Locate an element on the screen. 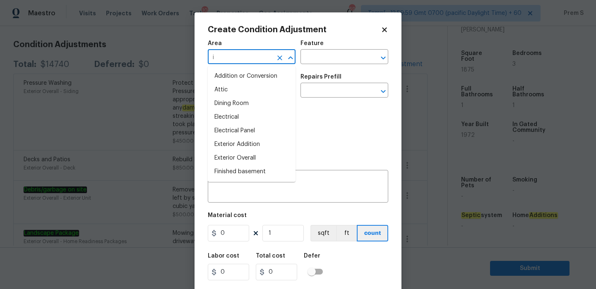 This screenshot has width=596, height=289. h5: Defer is located at coordinates (312, 256).